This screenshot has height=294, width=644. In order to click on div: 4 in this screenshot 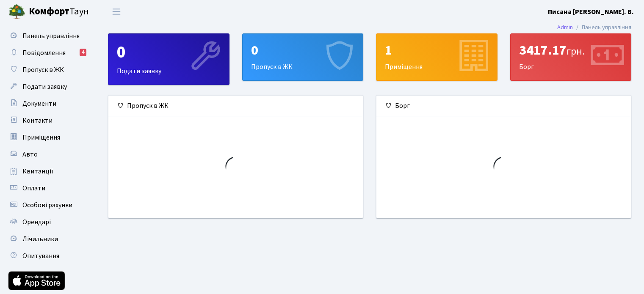, I will do `click(83, 53)`.